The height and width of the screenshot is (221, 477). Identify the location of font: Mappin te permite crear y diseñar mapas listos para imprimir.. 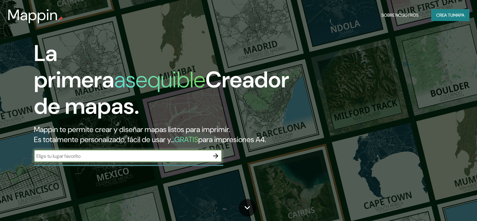
(132, 129).